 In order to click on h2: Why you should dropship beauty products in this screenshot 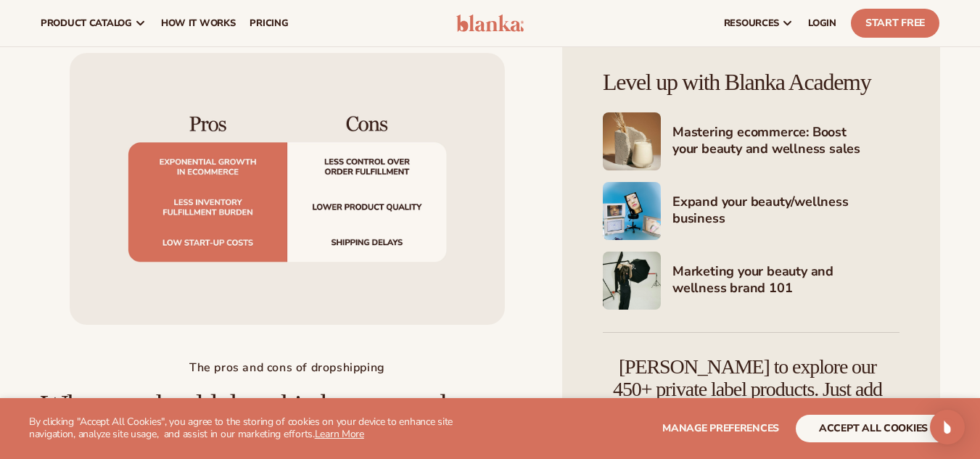, I will do `click(287, 405)`.